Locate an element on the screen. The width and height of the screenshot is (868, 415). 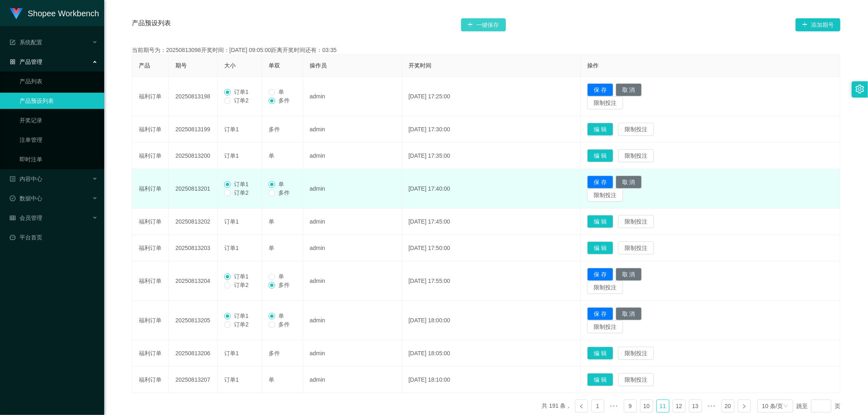
li: 共 191 条， is located at coordinates (557, 406).